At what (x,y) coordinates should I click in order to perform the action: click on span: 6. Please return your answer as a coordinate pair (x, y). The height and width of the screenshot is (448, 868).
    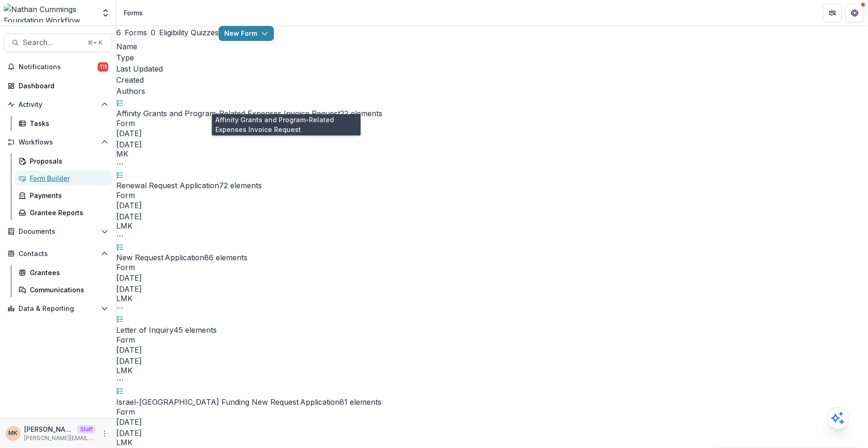
    Looking at the image, I should click on (118, 32).